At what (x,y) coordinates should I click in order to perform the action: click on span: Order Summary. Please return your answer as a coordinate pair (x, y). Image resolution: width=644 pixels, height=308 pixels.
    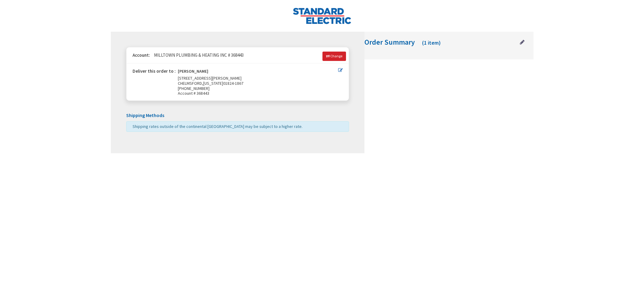
    Looking at the image, I should click on (389, 42).